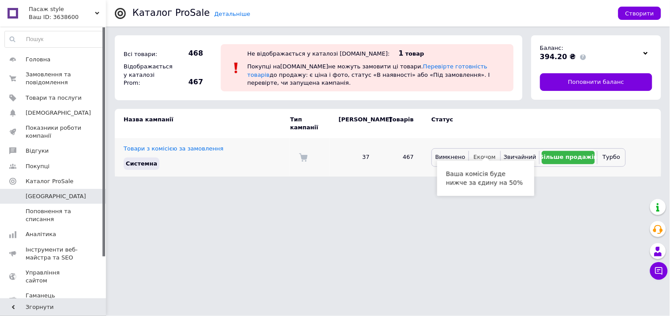 This screenshot has width=670, height=316. Describe the element at coordinates (521, 157) in the screenshot. I see `span: Звичайний` at that location.